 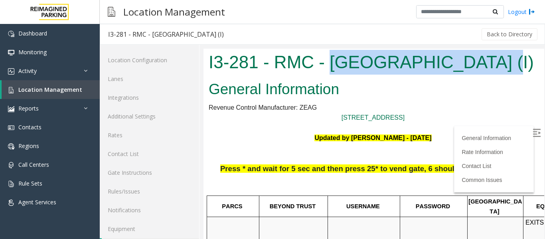 What do you see at coordinates (160, 158) in the screenshot?
I see `span: USERNAME` at bounding box center [160, 158].